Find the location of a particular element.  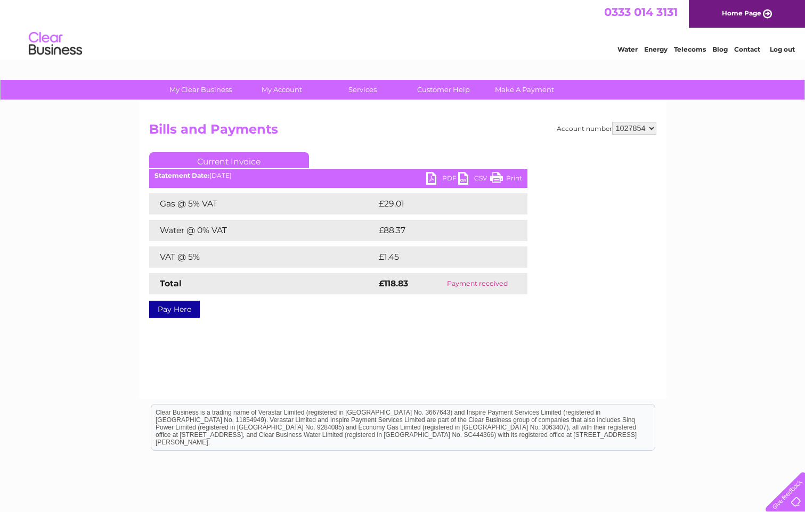

h2: Bills and Payments is located at coordinates (403, 132).